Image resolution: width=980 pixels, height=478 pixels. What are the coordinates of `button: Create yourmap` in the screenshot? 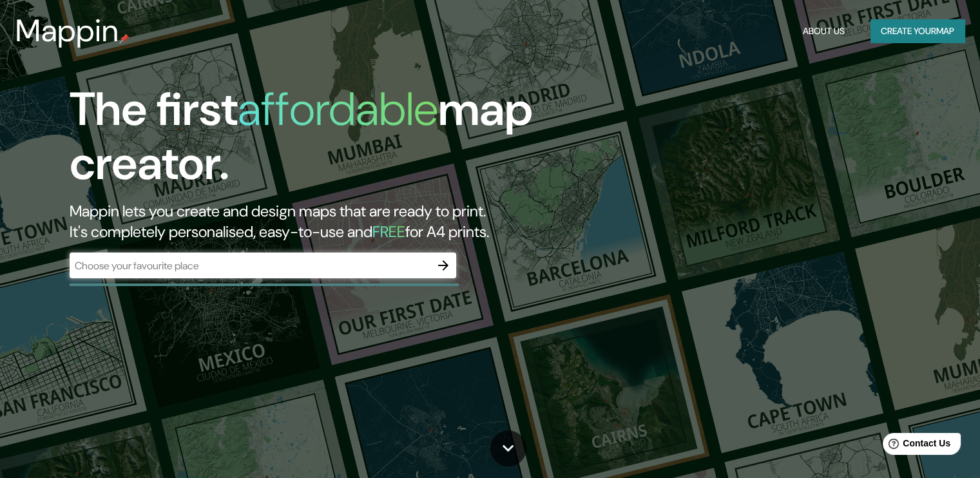 It's located at (918, 31).